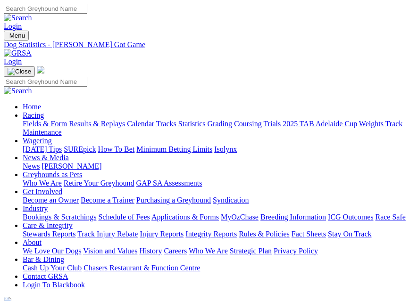  I want to click on div: Wagering, so click(218, 149).